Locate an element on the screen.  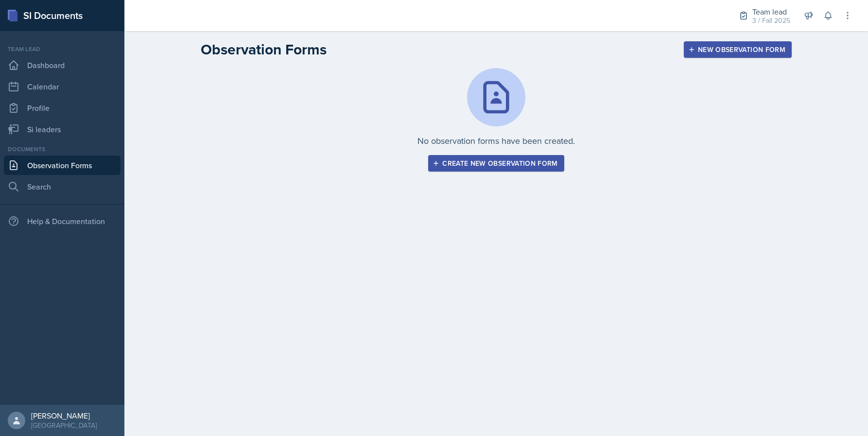
div: Create new observation form is located at coordinates (495, 164).